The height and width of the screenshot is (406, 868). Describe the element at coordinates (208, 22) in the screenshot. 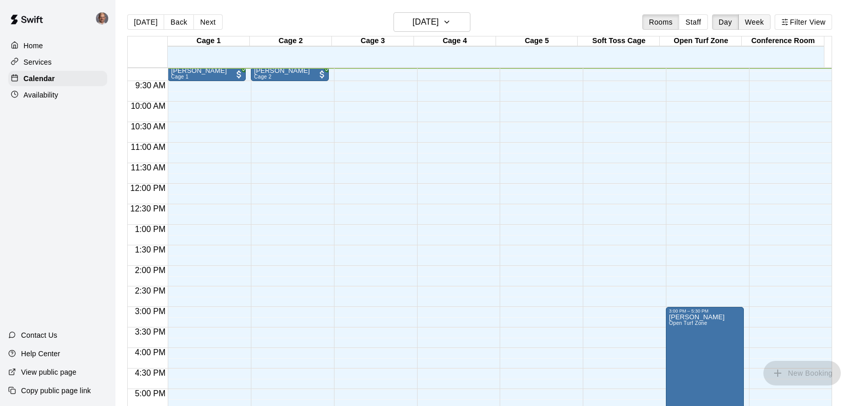

I see `button: Next` at that location.